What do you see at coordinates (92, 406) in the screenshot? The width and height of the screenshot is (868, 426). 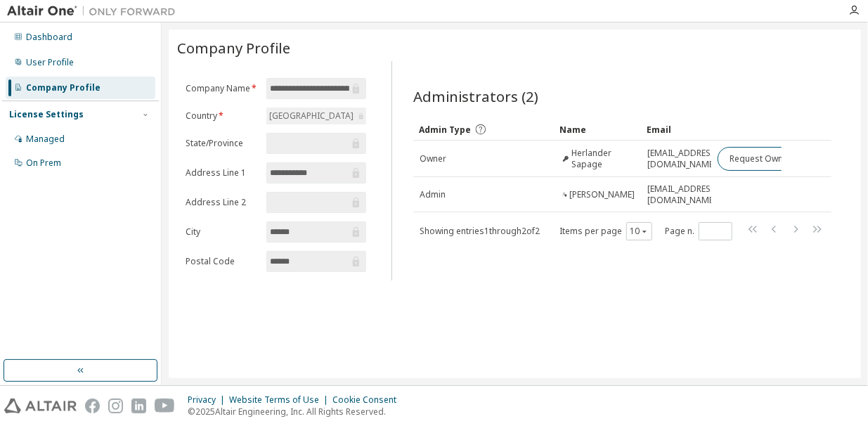 I see `img: facebook.svg` at bounding box center [92, 406].